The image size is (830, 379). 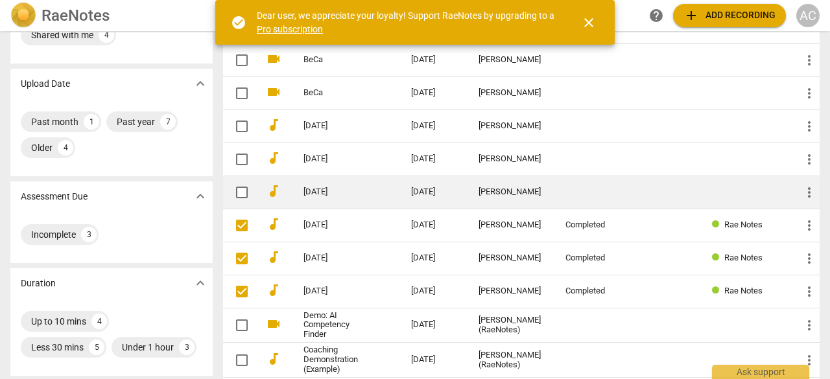 I want to click on span: add, so click(x=691, y=16).